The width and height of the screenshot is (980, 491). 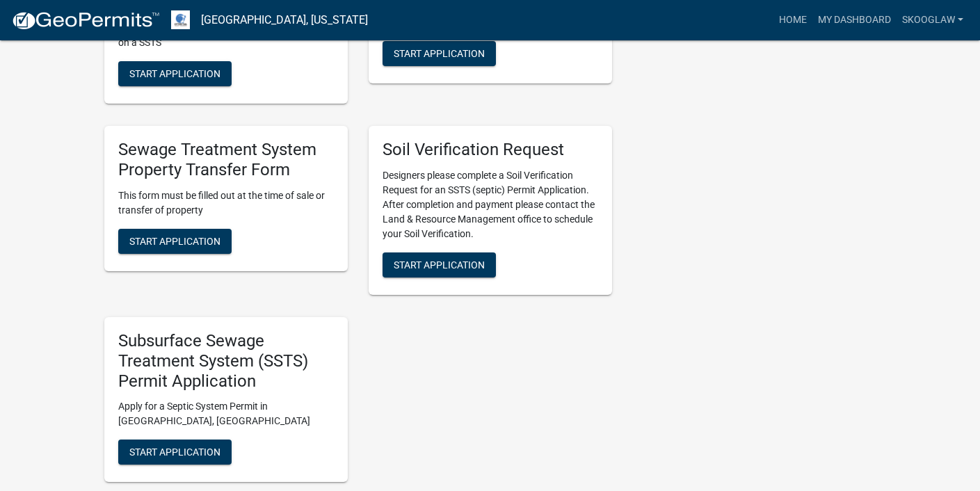 What do you see at coordinates (226, 361) in the screenshot?
I see `h5: Subsurface Sewage Treatment System (SSTS) Permit Application` at bounding box center [226, 361].